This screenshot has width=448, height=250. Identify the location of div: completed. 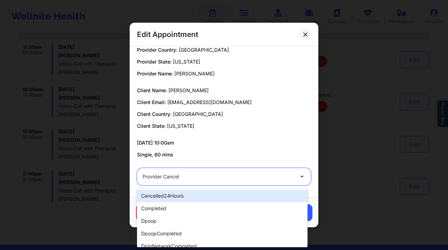
(222, 209).